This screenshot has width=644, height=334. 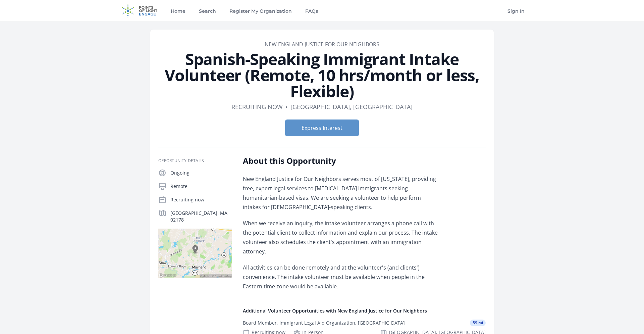 I want to click on img: Map, so click(x=195, y=253).